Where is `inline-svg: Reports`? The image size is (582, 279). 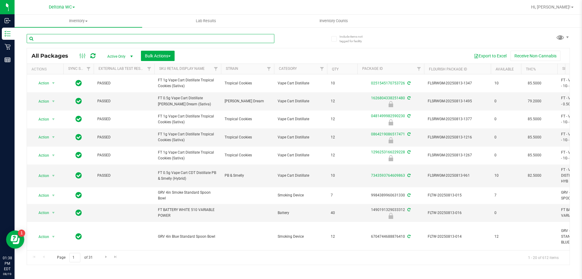 inline-svg: Reports is located at coordinates (8, 60).